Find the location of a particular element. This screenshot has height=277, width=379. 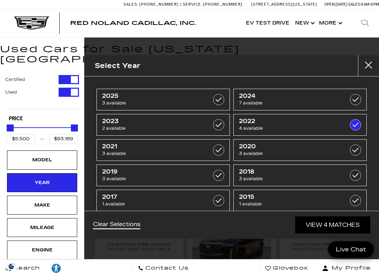

input: Maximum is located at coordinates (63, 139).